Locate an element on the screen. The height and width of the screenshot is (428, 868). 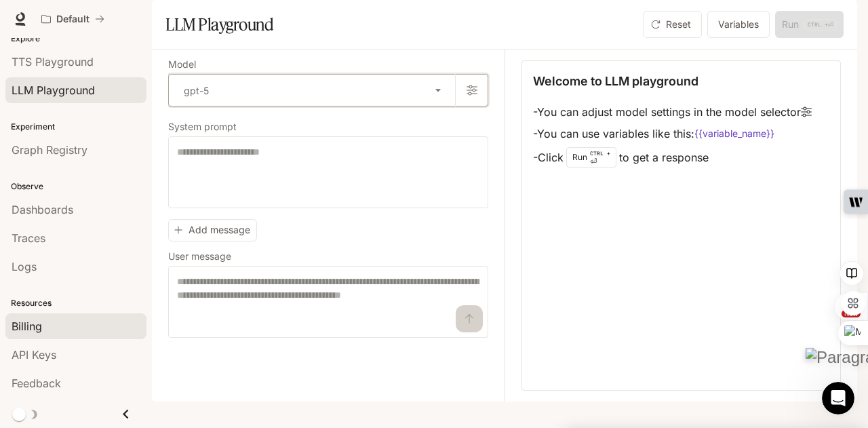
li: - You can use variables like this: is located at coordinates (672, 134).